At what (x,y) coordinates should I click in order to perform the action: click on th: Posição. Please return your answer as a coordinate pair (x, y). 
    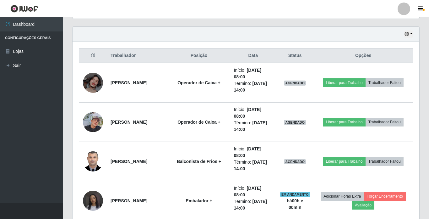
    Looking at the image, I should click on (199, 56).